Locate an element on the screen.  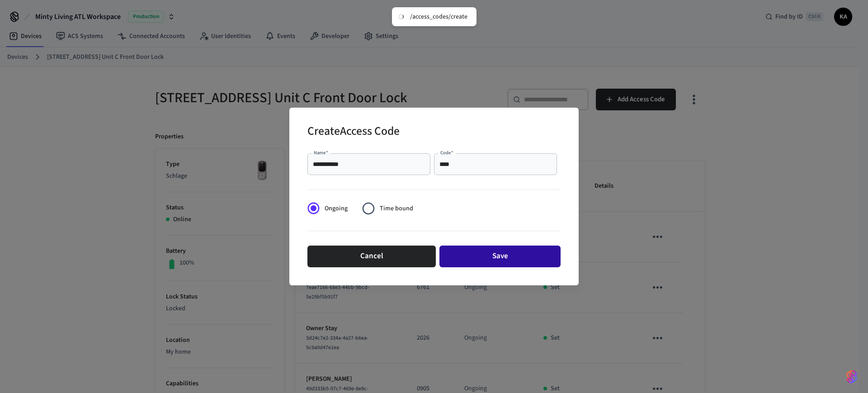
div: /access_codes/create is located at coordinates (439, 17).